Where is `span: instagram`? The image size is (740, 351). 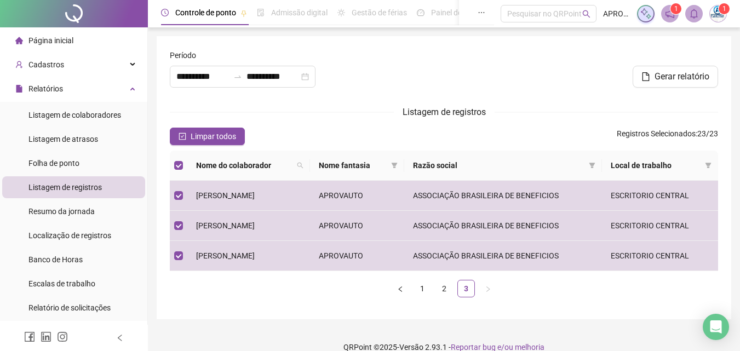 span: instagram is located at coordinates (62, 337).